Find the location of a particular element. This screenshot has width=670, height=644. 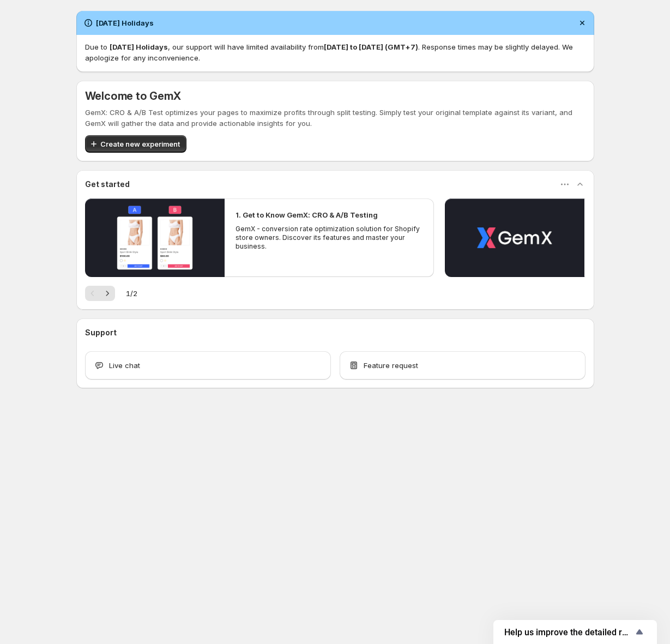

p: GemX - conversion rate optimization solution for Shopify store owners. Discover its features and ... is located at coordinates (330, 238).